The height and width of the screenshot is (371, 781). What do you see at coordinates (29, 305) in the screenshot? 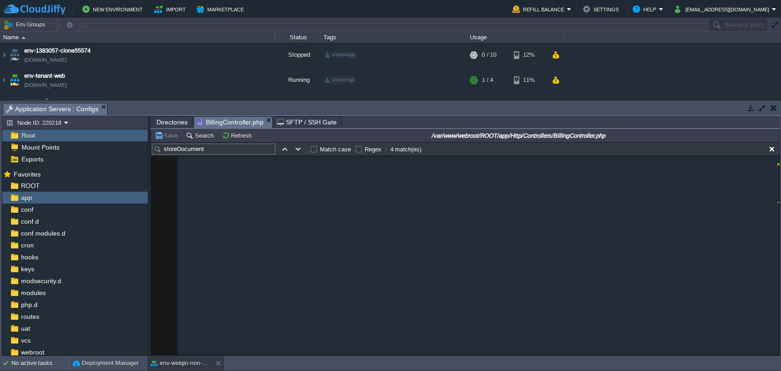
I see `a: php.d` at bounding box center [29, 305].